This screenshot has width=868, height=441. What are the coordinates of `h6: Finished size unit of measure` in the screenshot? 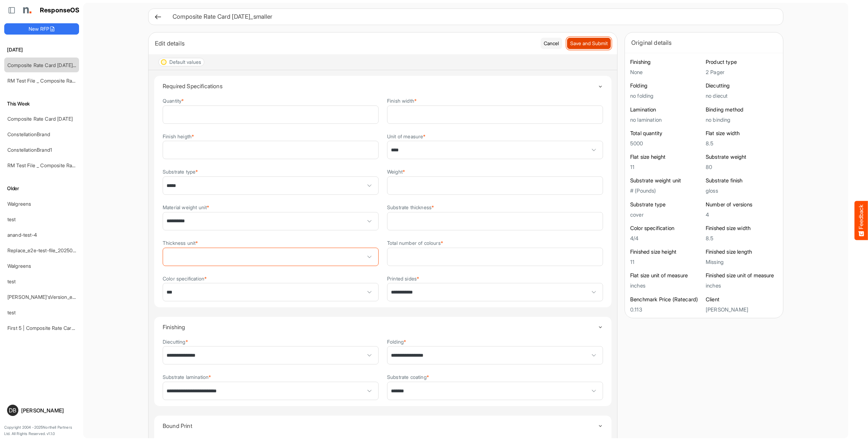 It's located at (741, 275).